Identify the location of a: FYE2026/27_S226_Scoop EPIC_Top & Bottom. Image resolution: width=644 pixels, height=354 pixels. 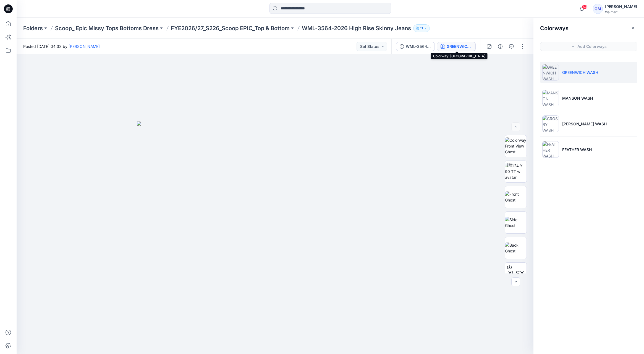
(230, 28).